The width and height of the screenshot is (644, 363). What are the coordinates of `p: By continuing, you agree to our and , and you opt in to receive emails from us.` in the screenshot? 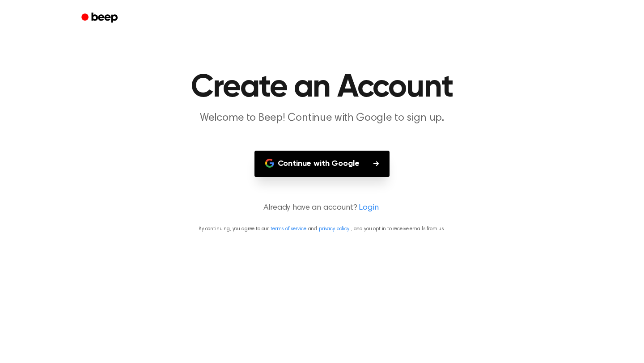 It's located at (322, 229).